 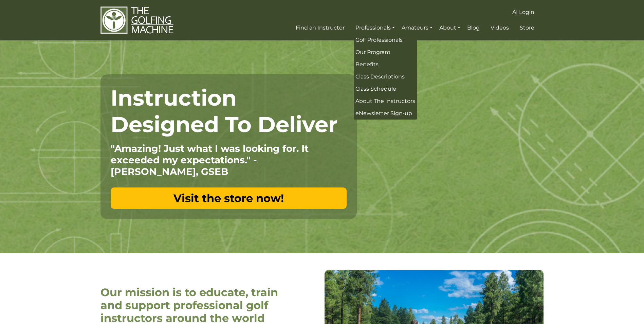 What do you see at coordinates (384, 113) in the screenshot?
I see `span: eNewsletter Sign-up` at bounding box center [384, 113].